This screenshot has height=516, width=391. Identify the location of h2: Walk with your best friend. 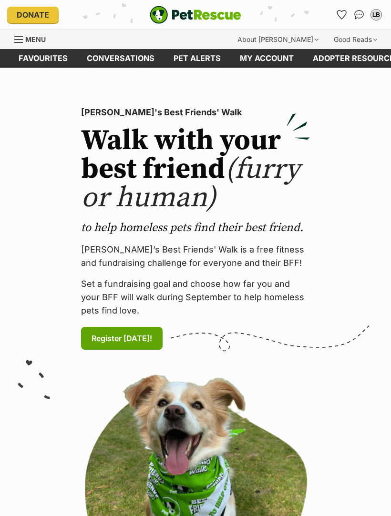
(195, 170).